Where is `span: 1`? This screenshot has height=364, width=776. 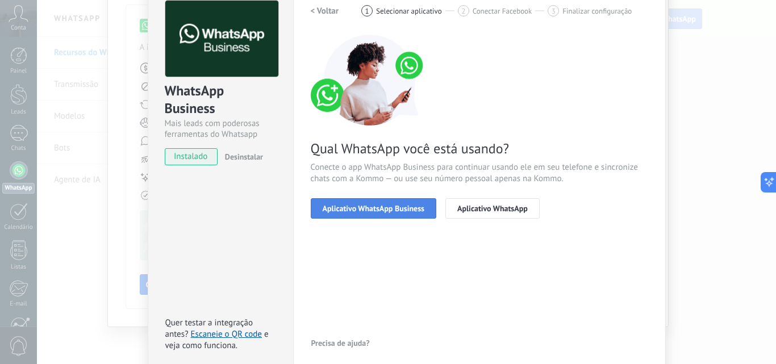 span: 1 is located at coordinates (367, 11).